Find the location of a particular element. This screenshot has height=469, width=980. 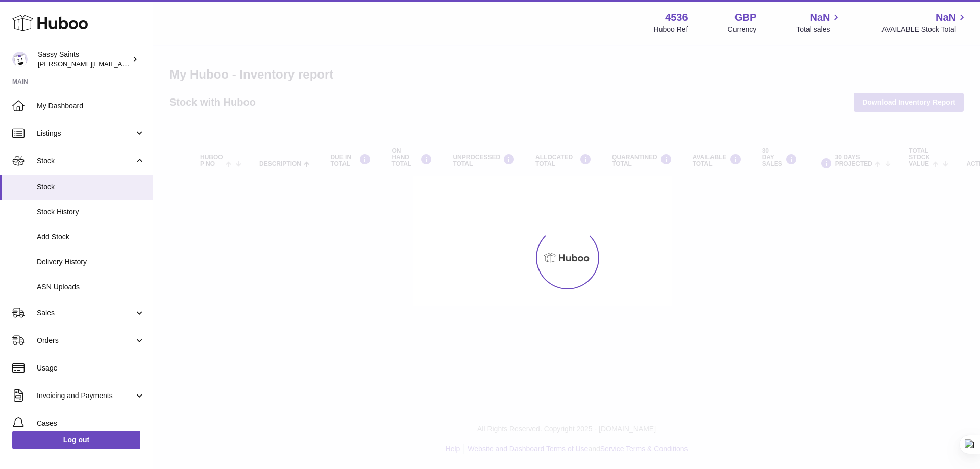

div: Sassy Saints is located at coordinates (84, 59).